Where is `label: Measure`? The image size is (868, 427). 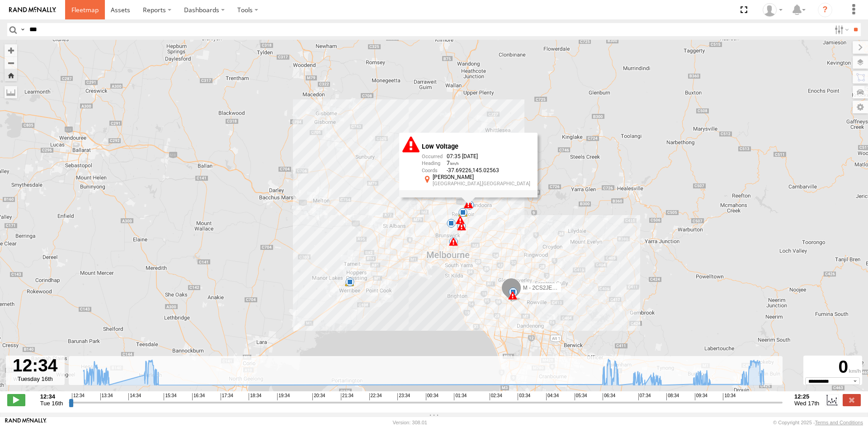 label: Measure is located at coordinates (11, 92).